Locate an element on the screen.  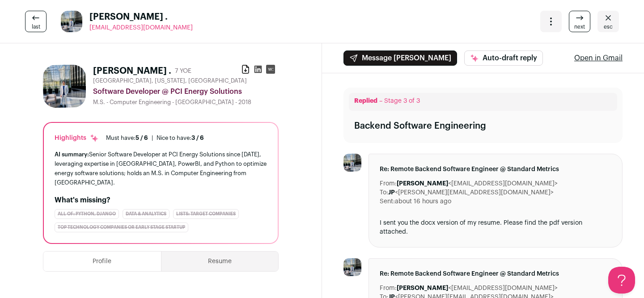
span: next is located at coordinates (579, 27).